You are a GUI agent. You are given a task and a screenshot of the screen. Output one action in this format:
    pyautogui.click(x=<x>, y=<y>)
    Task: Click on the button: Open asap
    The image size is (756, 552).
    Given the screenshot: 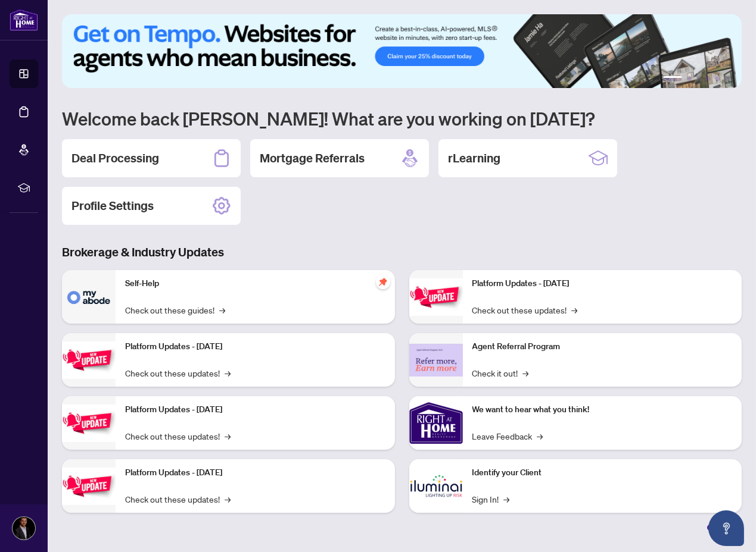 What is the action you would take?
    pyautogui.click(x=726, y=528)
    